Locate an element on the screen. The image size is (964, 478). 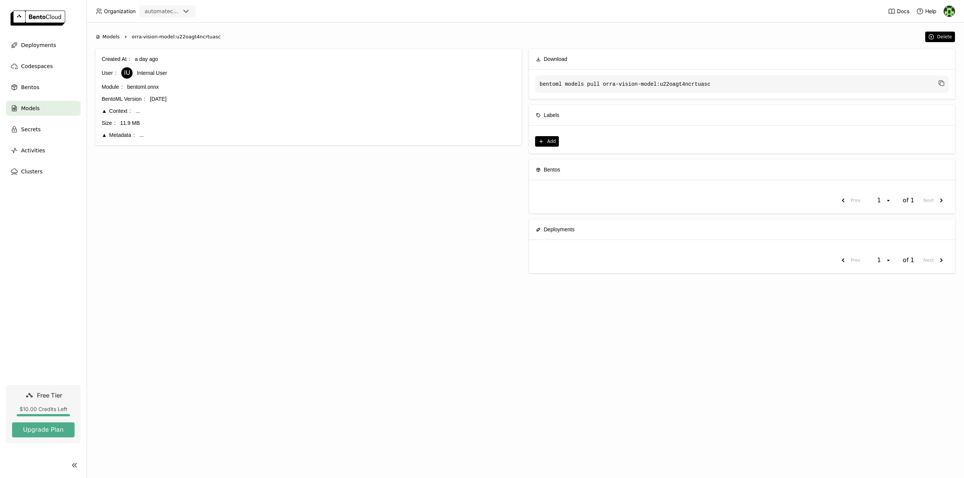
a: Free Tier$10.00 Credits LeftUpgrade Plan is located at coordinates (43, 414).